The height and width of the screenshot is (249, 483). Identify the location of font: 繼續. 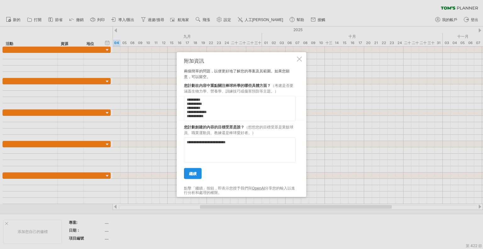
(193, 173).